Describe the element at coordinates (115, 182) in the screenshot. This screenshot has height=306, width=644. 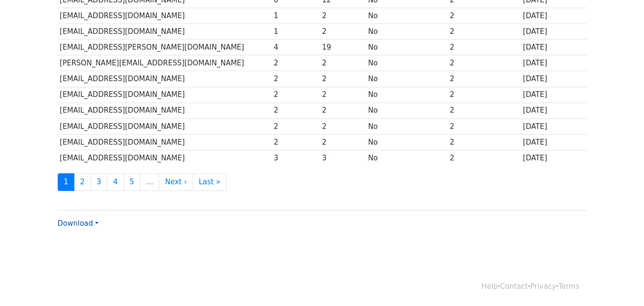
I see `a: 4` at that location.